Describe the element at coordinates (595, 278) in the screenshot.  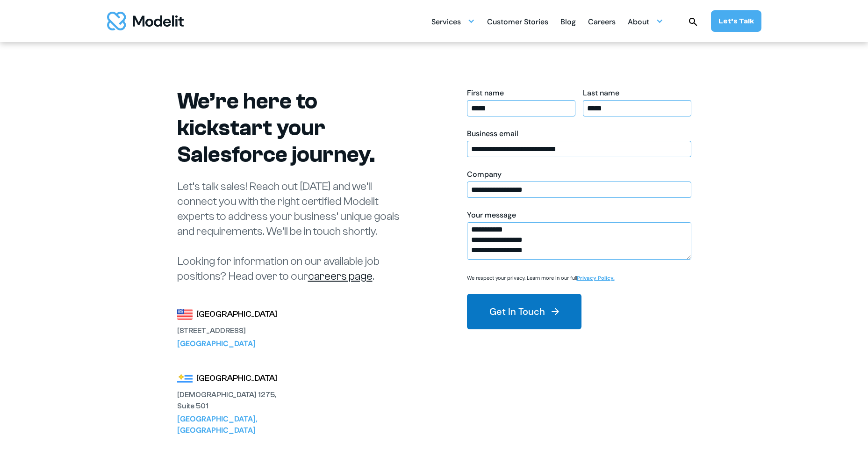
I see `a: Privacy Policy.` at that location.